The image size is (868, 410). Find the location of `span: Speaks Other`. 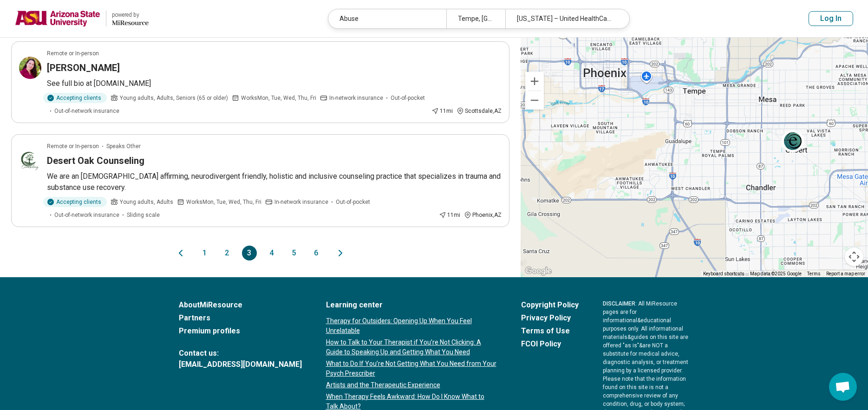

span: Speaks Other is located at coordinates (124, 146).